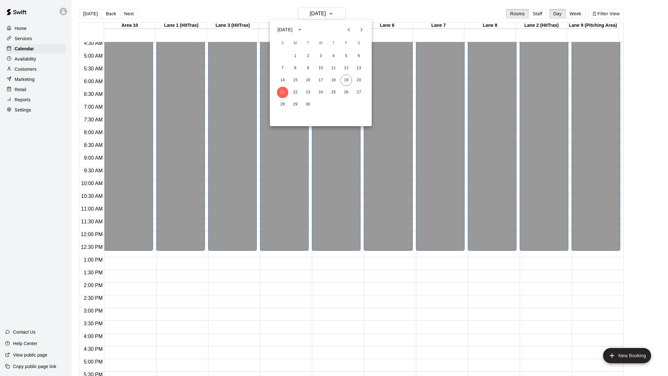 This screenshot has height=376, width=668. I want to click on button: 19, so click(346, 80).